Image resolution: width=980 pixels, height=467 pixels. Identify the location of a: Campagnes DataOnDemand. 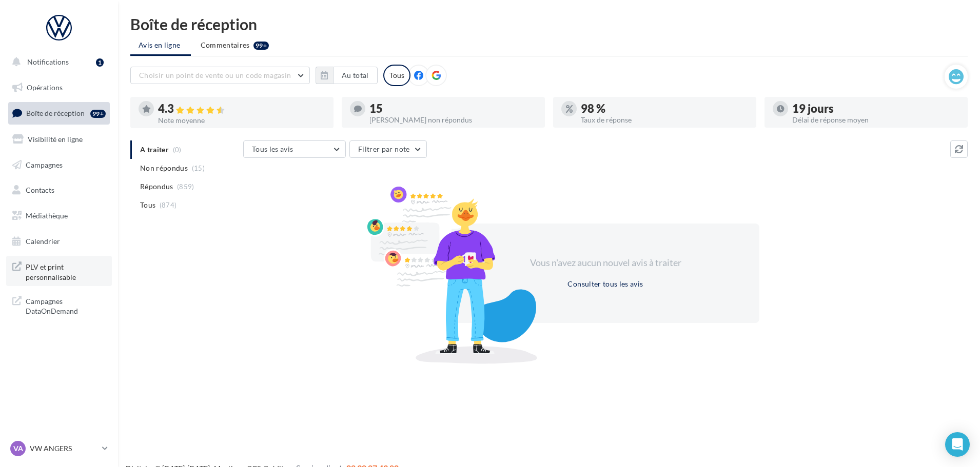
(59, 305).